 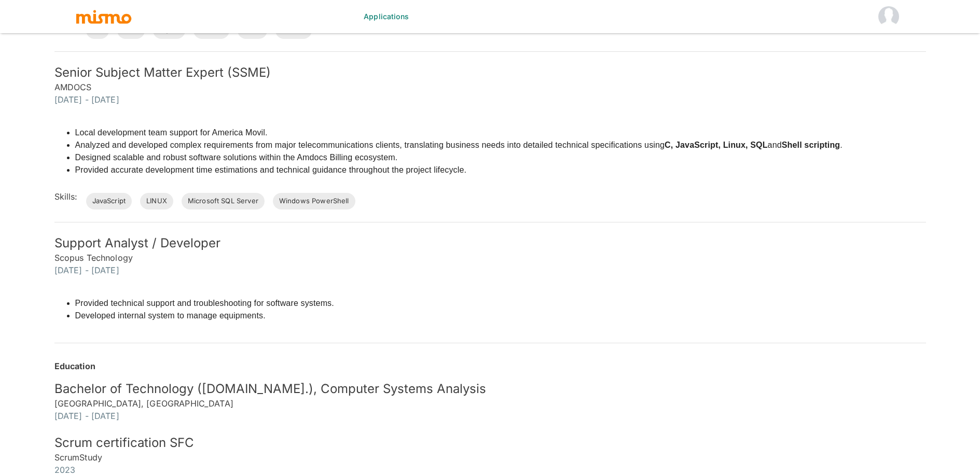 What do you see at coordinates (716, 145) in the screenshot?
I see `strong: C, JavaScript, Linux, SQL` at bounding box center [716, 145].